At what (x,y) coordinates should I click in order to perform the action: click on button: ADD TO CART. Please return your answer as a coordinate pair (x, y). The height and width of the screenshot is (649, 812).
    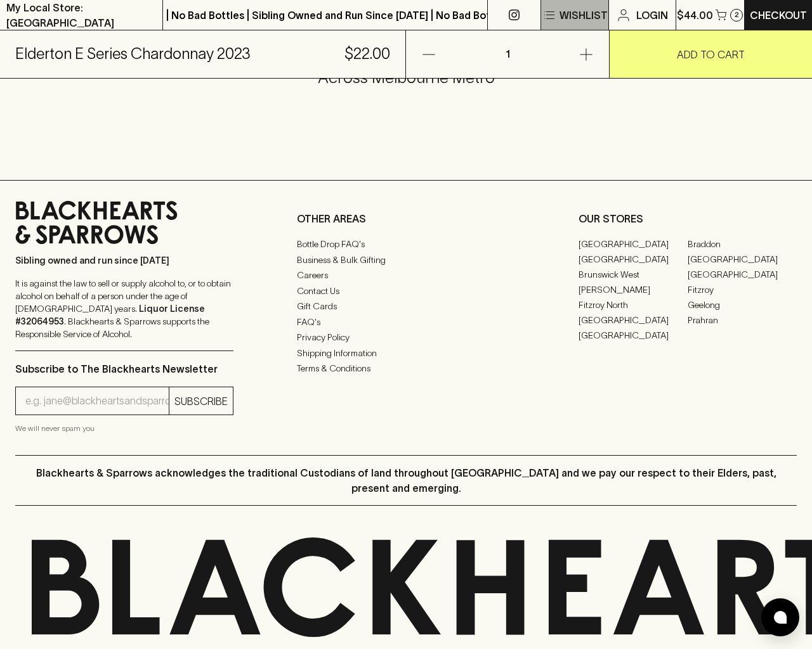
    Looking at the image, I should click on (710, 54).